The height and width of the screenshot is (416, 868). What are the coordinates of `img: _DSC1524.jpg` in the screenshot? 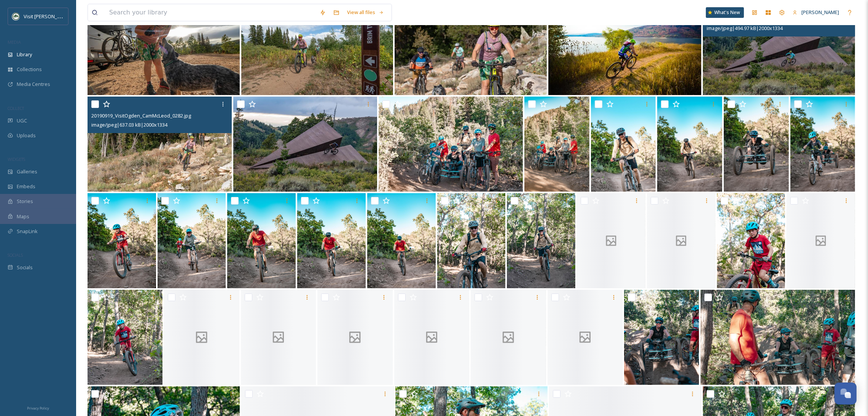 It's located at (261, 240).